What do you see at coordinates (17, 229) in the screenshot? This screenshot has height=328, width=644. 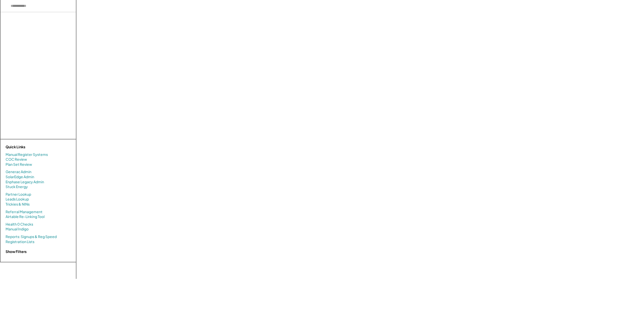 I see `a: Manual Indigo` at bounding box center [17, 229].